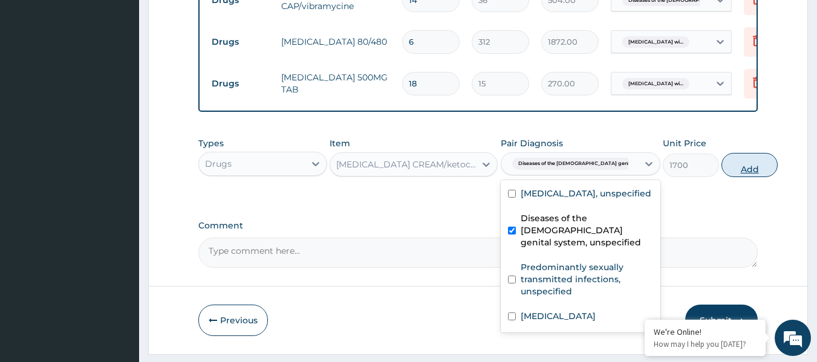  Describe the element at coordinates (340, 143) in the screenshot. I see `label: Item` at that location.